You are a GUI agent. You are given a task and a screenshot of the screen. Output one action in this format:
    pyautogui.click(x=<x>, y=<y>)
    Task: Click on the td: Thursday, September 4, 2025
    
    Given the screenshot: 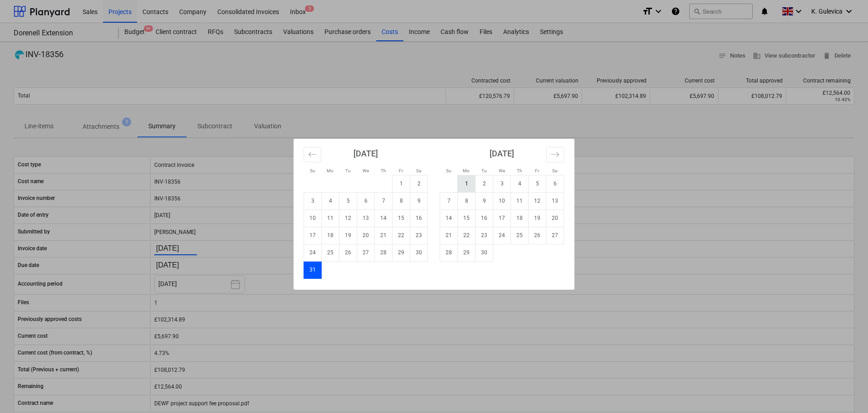 What is the action you would take?
    pyautogui.click(x=520, y=184)
    